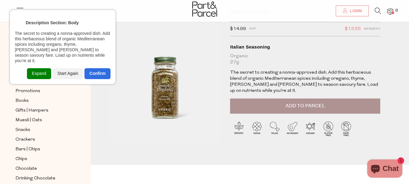 Image resolution: width=409 pixels, height=184 pixels. What do you see at coordinates (43, 159) in the screenshot?
I see `a: Chips` at bounding box center [43, 159].